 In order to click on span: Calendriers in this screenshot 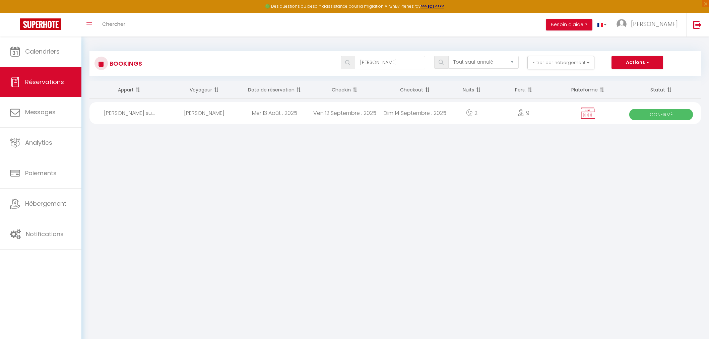, I will do `click(42, 51)`.